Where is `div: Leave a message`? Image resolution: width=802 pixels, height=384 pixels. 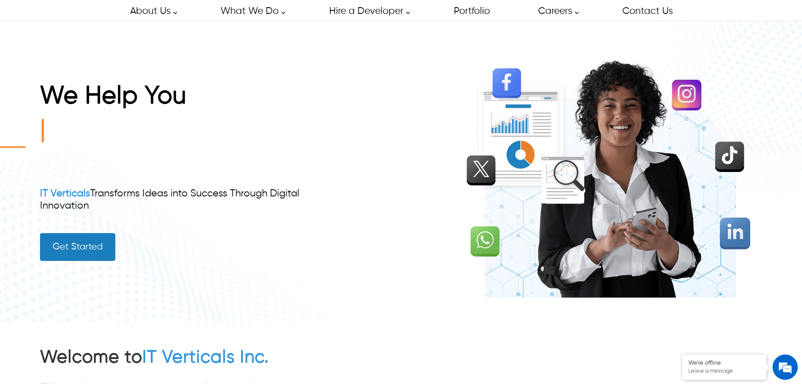
div: Leave a message is located at coordinates (93, 53).